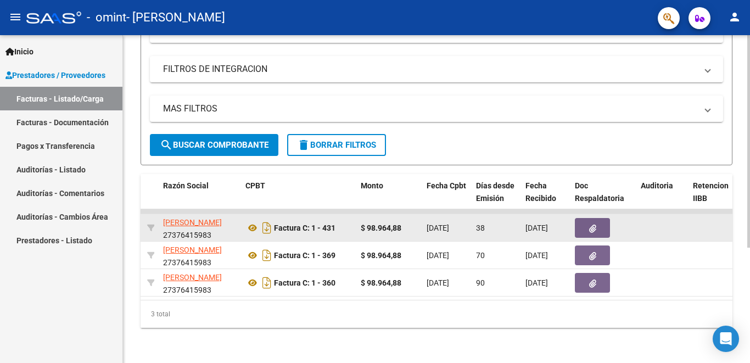 This screenshot has height=363, width=750. I want to click on strong: Factura C: 1 - 431, so click(305, 228).